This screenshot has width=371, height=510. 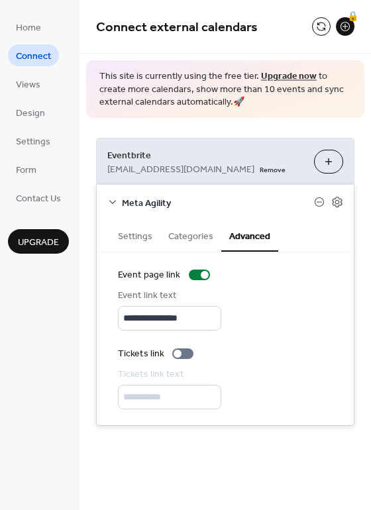 What do you see at coordinates (272, 170) in the screenshot?
I see `span: Remove` at bounding box center [272, 170].